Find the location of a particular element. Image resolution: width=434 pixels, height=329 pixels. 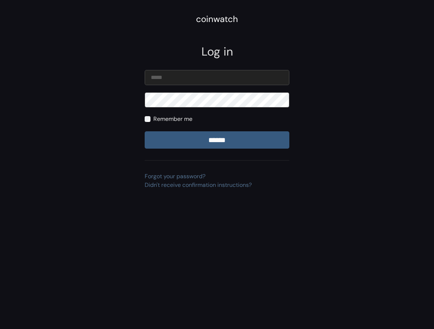

a: Forgot your password? is located at coordinates (175, 176).